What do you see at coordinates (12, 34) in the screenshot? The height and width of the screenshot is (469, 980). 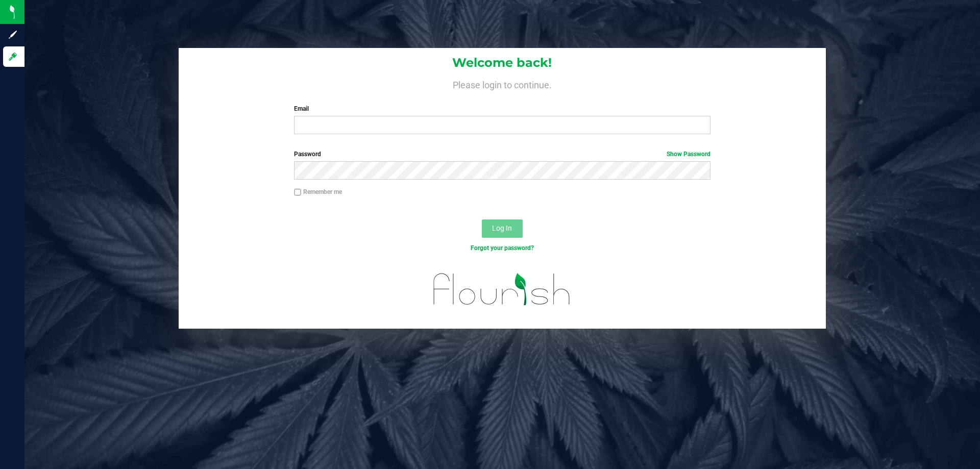 I see `inline-svg: Sign up` at bounding box center [12, 34].